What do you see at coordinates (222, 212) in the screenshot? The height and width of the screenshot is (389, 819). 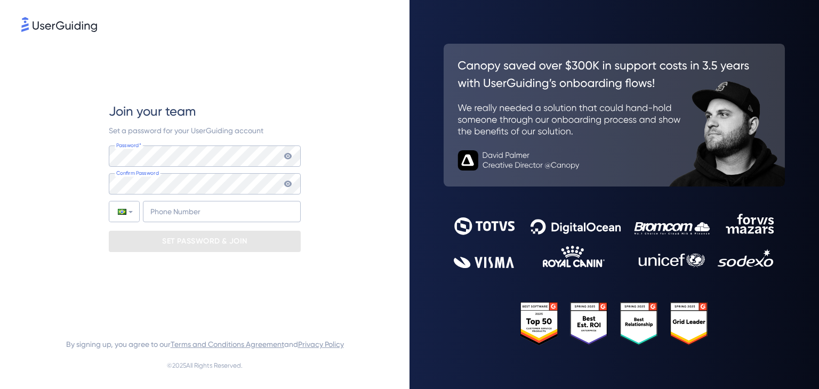 I see `input: Phone Number` at bounding box center [222, 212].